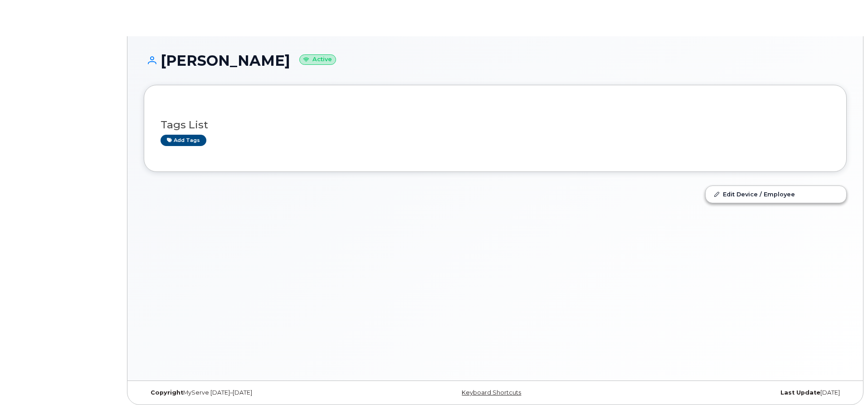  Describe the element at coordinates (167, 393) in the screenshot. I see `strong: Copyright` at that location.